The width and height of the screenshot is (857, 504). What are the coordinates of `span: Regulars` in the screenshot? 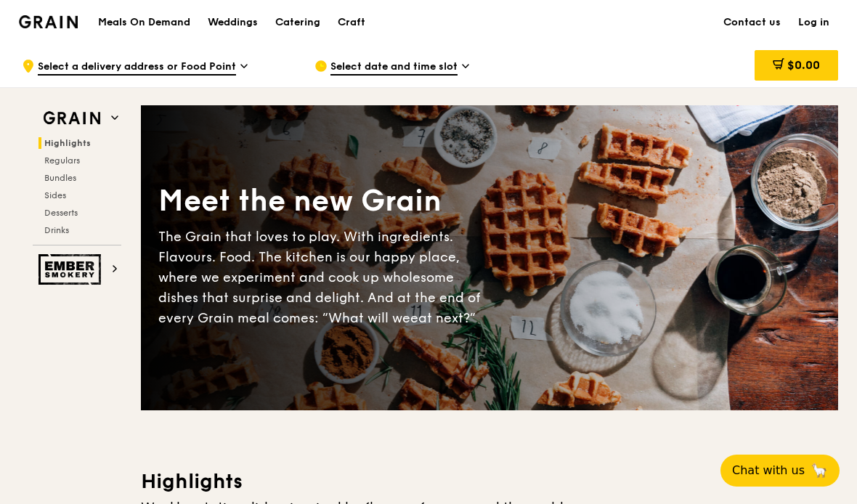 It's located at (62, 160).